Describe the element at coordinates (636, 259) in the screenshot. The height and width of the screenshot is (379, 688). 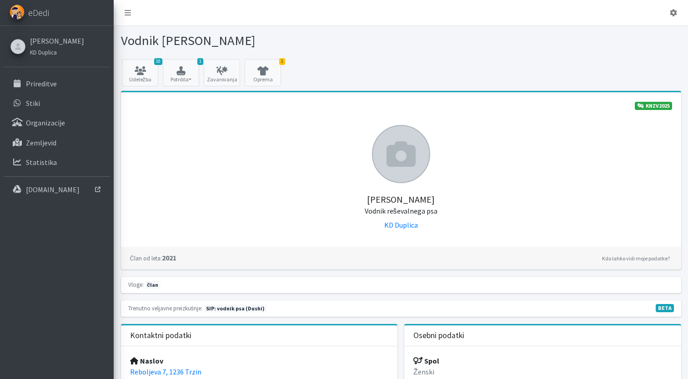
I see `a: Kdo lahko vidi moje podatke?` at that location.